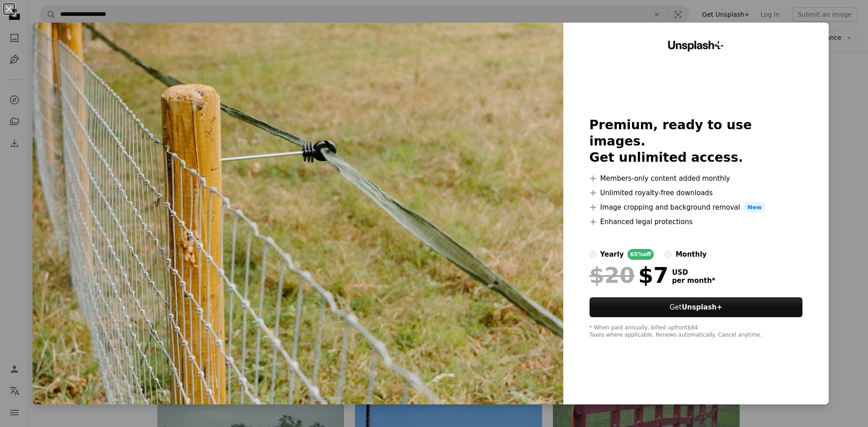  What do you see at coordinates (612, 275) in the screenshot?
I see `span: $20` at bounding box center [612, 275].